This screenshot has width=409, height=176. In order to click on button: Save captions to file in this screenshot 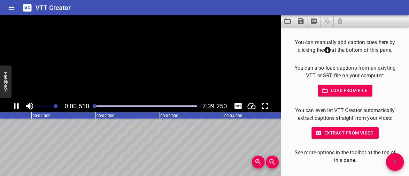, I will do `click(301, 21)`.